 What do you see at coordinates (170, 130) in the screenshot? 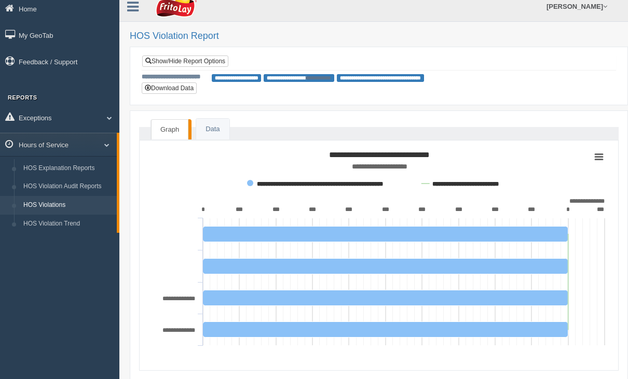
I see `a: Graph` at bounding box center [170, 130].